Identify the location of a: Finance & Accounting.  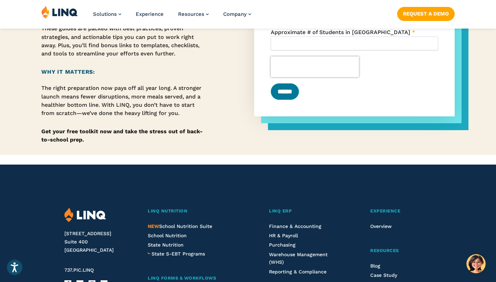
(295, 226).